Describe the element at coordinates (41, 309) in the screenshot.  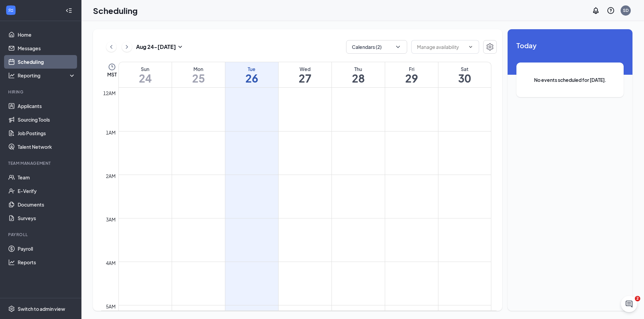
I see `div: Switch to admin view` at that location.